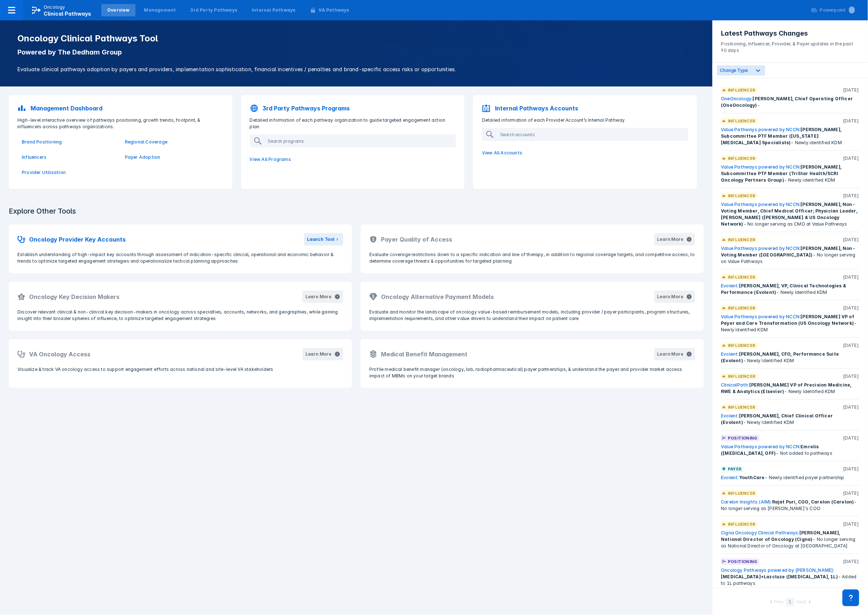 This screenshot has height=615, width=868. Describe the element at coordinates (172, 157) in the screenshot. I see `a: Payer Adoption` at that location.